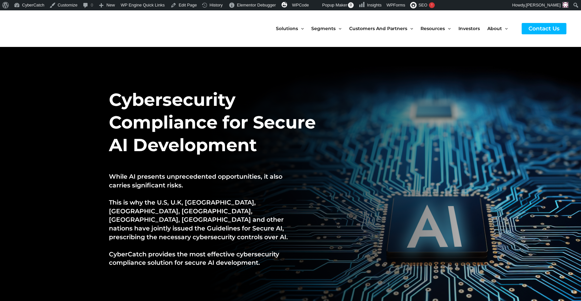 The image size is (581, 301). I want to click on h1: While AI presents unprecedented opportunities, it also carries significant risks. This is why the..., so click(206, 220).